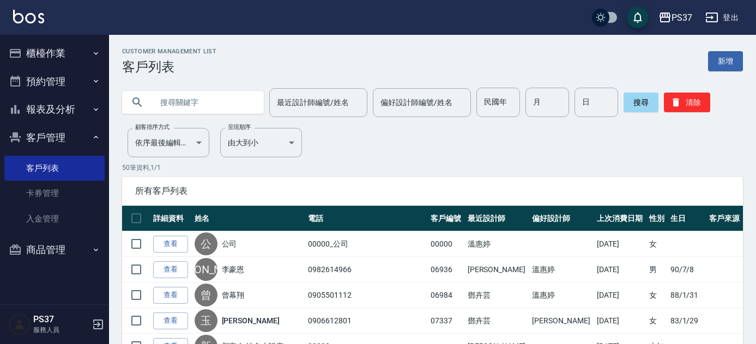 Image resolution: width=756 pixels, height=344 pixels. What do you see at coordinates (206, 295) in the screenshot?
I see `div: 曾` at bounding box center [206, 295].